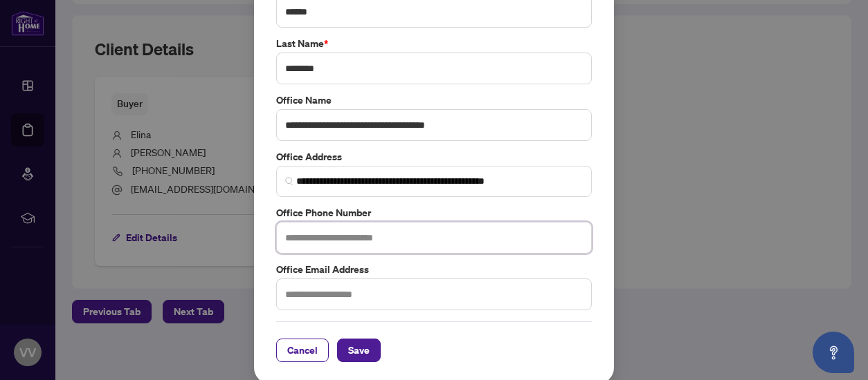  Describe the element at coordinates (434, 213) in the screenshot. I see `label: Office Phone Number` at that location.